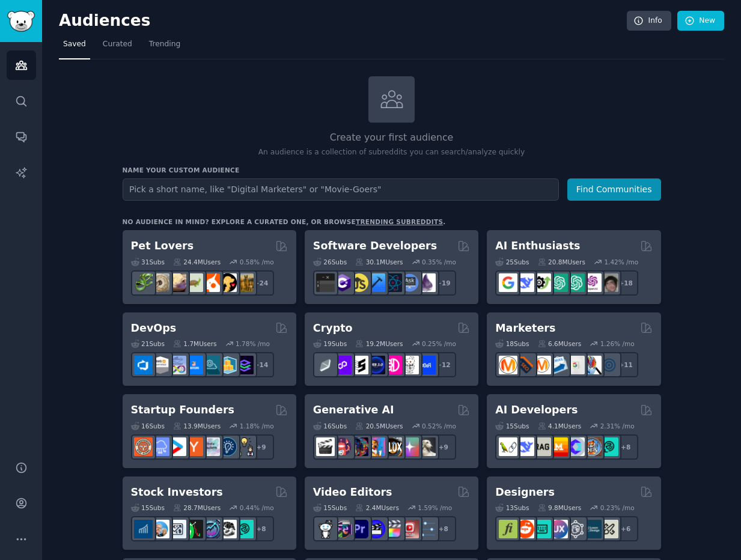  What do you see at coordinates (261, 283) in the screenshot?
I see `div: + 24` at bounding box center [261, 283].